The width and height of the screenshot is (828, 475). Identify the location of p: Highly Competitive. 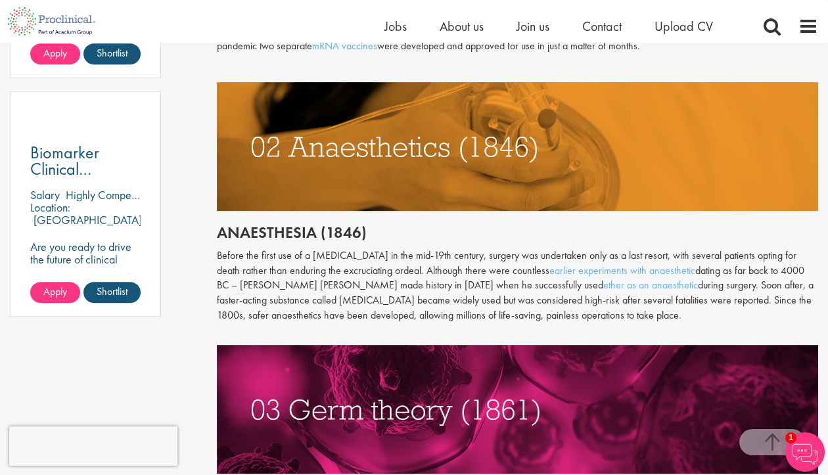
(109, 195).